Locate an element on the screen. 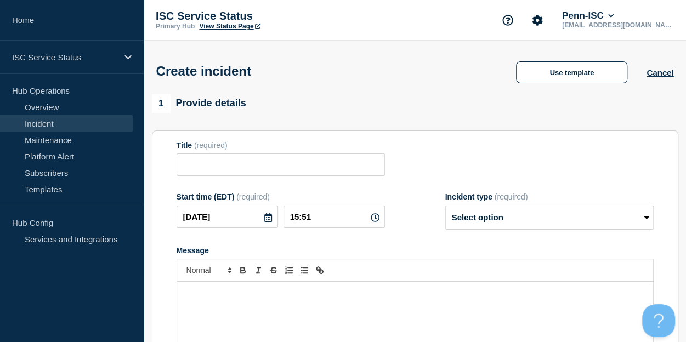 The height and width of the screenshot is (342, 686). button: Support is located at coordinates (508, 20).